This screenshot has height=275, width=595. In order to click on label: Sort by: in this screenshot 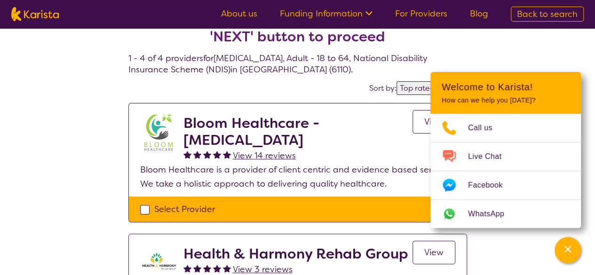, I will do `click(383, 88)`.